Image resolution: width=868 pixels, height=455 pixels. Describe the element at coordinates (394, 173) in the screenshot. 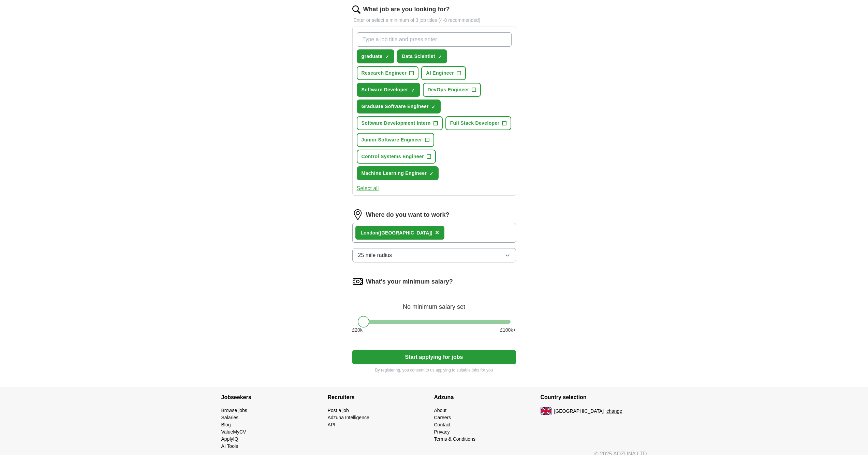

I see `span: Machine Learning Engineer` at that location.